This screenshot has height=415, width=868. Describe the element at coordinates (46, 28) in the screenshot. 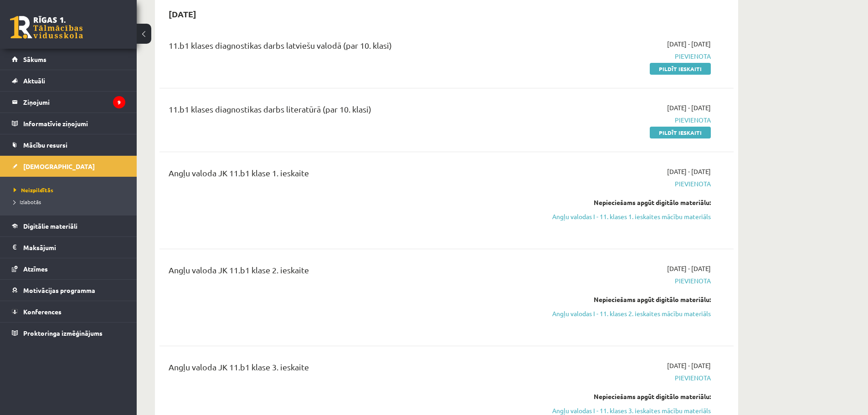

I see `a: Rīgas 1. Tālmācības vidusskola` at that location.